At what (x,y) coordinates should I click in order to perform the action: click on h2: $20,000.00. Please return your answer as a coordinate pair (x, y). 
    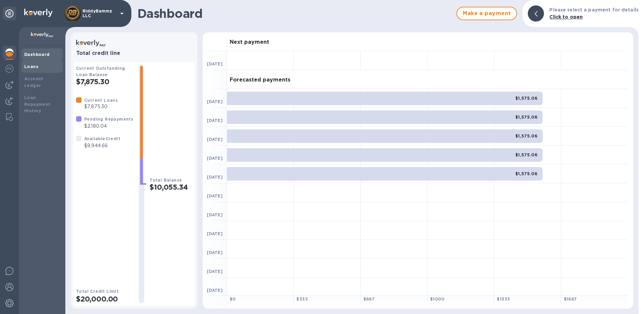
    Looking at the image, I should click on (105, 299).